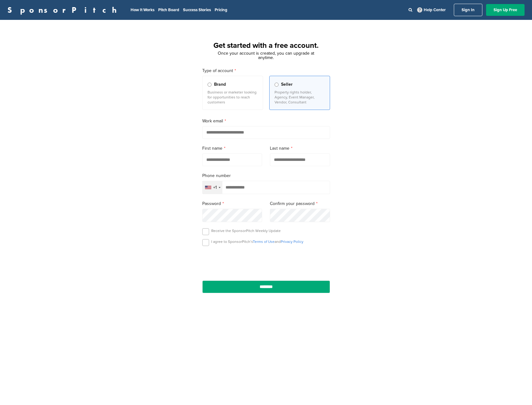  What do you see at coordinates (505, 10) in the screenshot?
I see `a: Sign Up Free` at bounding box center [505, 10].